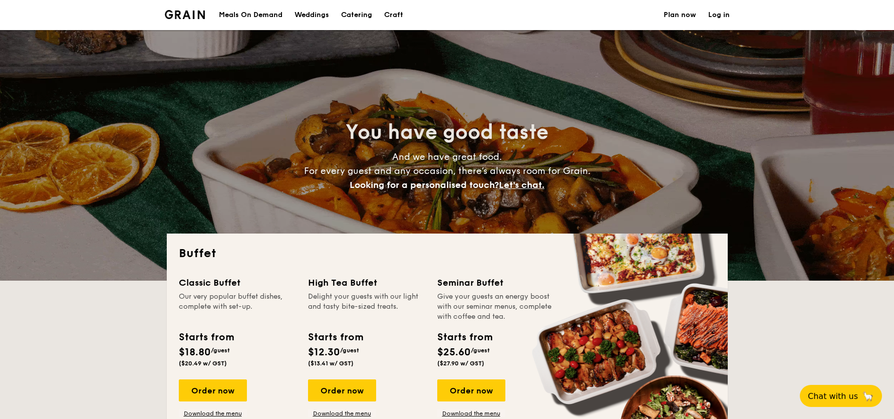 The height and width of the screenshot is (419, 894). What do you see at coordinates (424, 185) in the screenshot?
I see `span: Looking for a personalised touch?` at bounding box center [424, 185].